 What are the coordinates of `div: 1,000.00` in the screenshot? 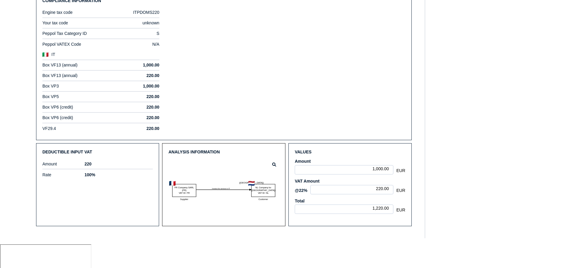 It's located at (344, 170).